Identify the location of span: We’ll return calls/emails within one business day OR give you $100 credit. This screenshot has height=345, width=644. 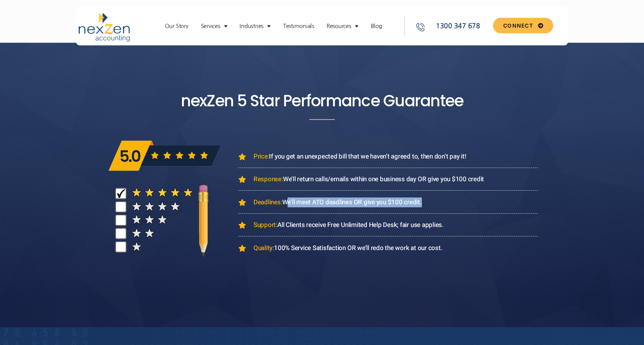
(368, 179).